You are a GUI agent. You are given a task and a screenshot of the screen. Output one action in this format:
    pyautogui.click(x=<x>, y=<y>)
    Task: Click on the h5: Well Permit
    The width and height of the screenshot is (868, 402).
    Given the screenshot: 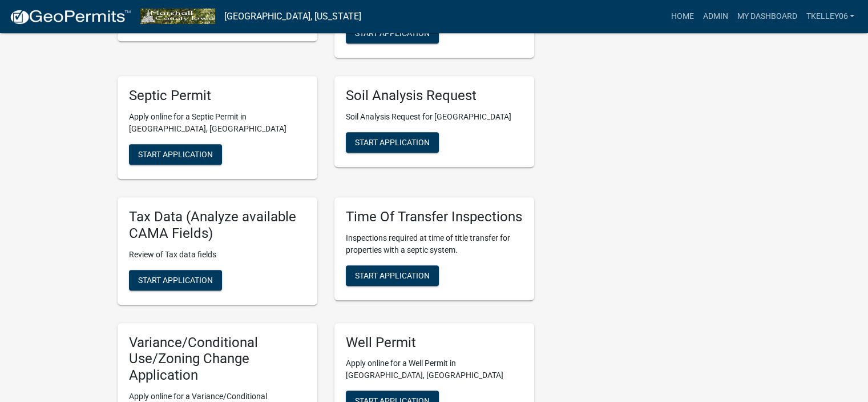 What is the action you would take?
    pyautogui.click(x=434, y=342)
    